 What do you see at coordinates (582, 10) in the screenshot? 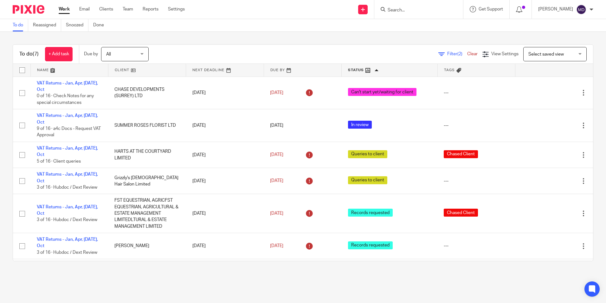
I see `img: svg%3E` at bounding box center [582, 10].